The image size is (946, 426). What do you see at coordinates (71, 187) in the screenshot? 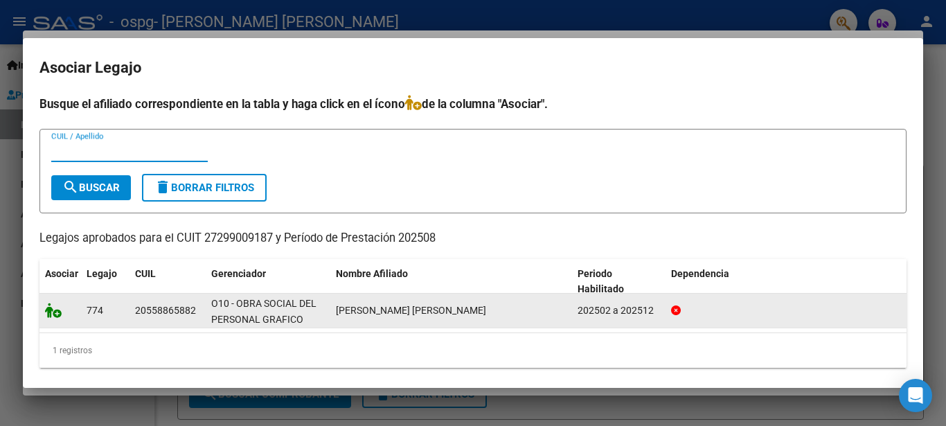
I see `mat-icon: search` at bounding box center [71, 187].